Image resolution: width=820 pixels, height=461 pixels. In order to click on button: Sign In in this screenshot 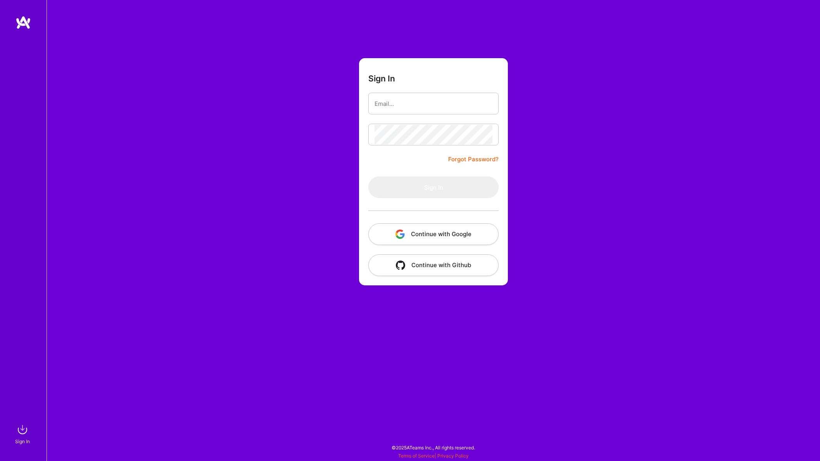, I will do `click(434, 187)`.